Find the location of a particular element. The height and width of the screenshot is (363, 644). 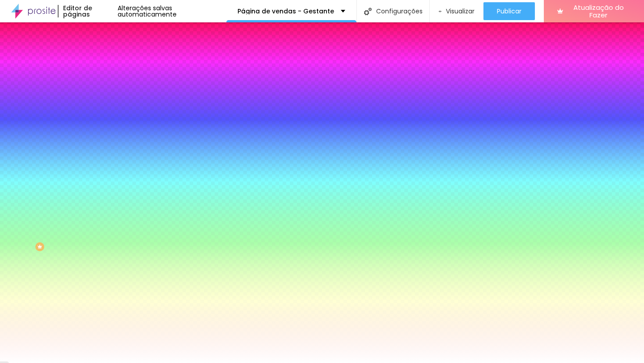

font: Editor de páginas is located at coordinates (77, 11).